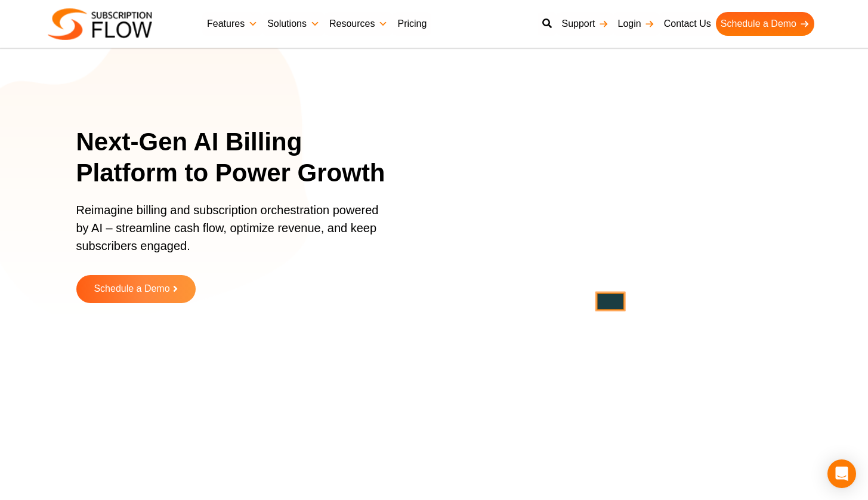 The height and width of the screenshot is (500, 868). I want to click on span: Schedule a Demo, so click(132, 289).